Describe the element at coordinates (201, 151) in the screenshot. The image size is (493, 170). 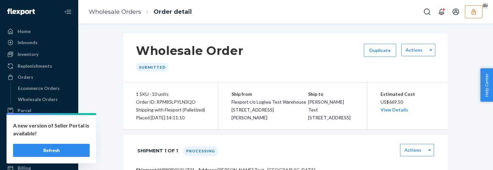
I see `div: Processing` at that location.